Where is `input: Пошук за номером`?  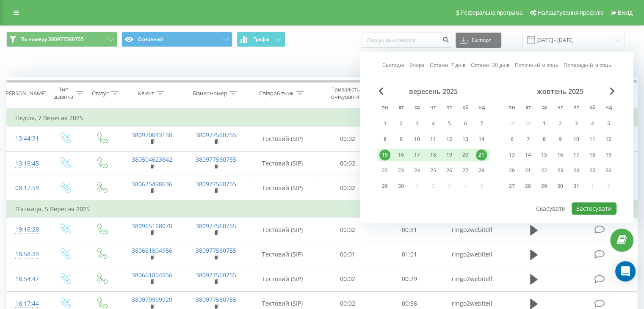
input: Пошук за номером is located at coordinates (406, 41).